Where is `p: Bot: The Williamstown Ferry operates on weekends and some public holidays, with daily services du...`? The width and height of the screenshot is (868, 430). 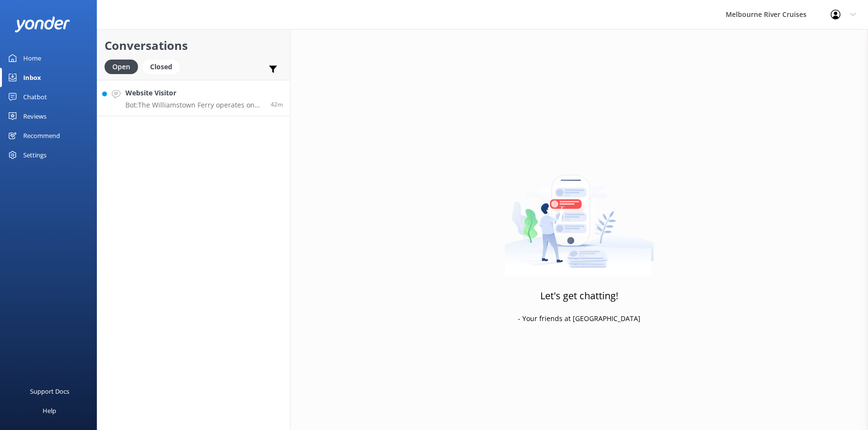 p: Bot: The Williamstown Ferry operates on weekends and some public holidays, with daily services du... is located at coordinates (194, 105).